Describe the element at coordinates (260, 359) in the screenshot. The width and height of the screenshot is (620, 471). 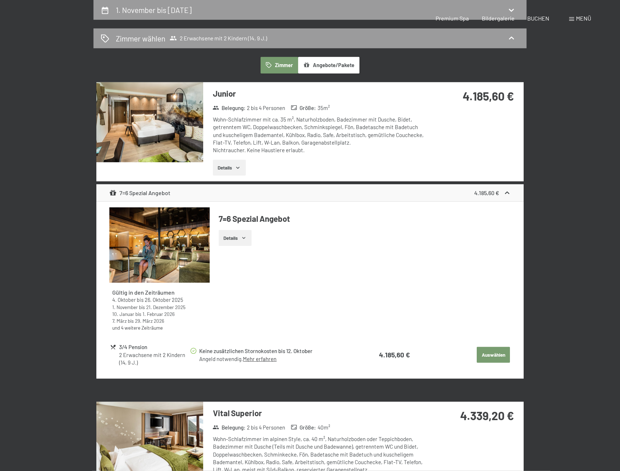
I see `a: Mehr erfahren` at that location.